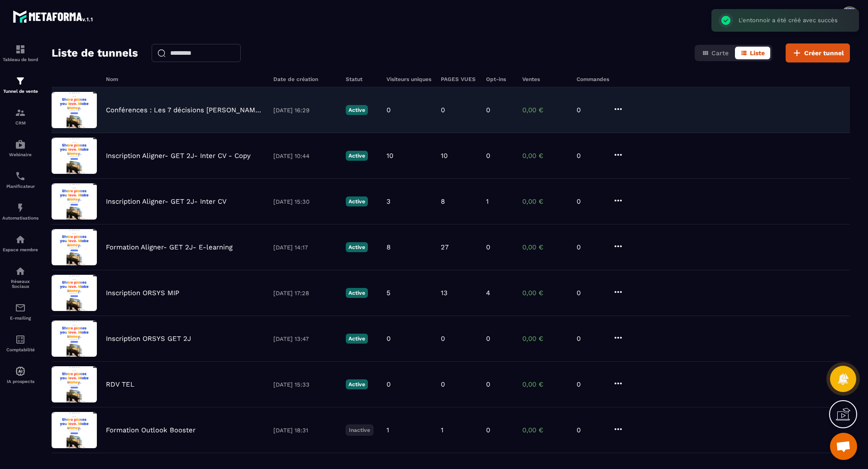 The height and width of the screenshot is (469, 868). I want to click on a: accountantaccountantComptabilité, so click(20, 343).